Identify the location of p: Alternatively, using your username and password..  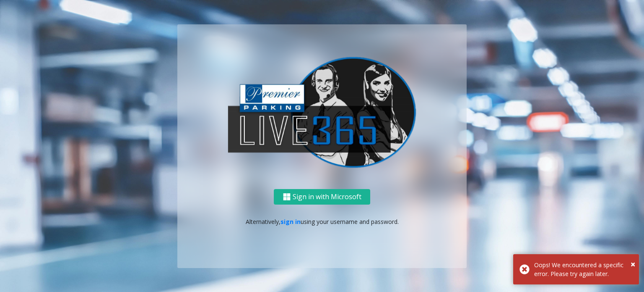
(322, 222).